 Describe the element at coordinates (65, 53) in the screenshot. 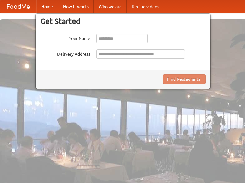

I see `label: Delivery Address` at that location.